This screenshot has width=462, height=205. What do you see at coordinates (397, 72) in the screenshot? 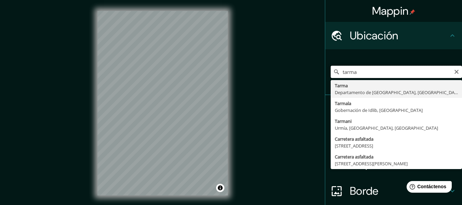
I see `input: Elige tu ciudad o zona` at bounding box center [397, 72].